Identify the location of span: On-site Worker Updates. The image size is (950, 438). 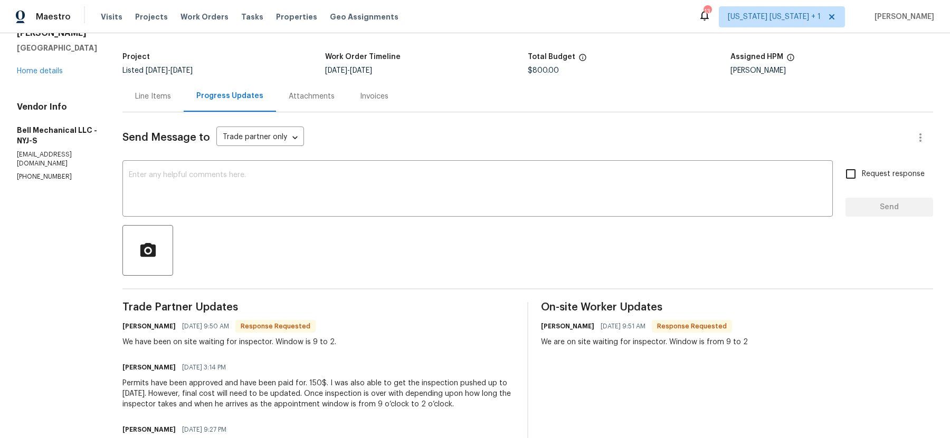
(737, 308).